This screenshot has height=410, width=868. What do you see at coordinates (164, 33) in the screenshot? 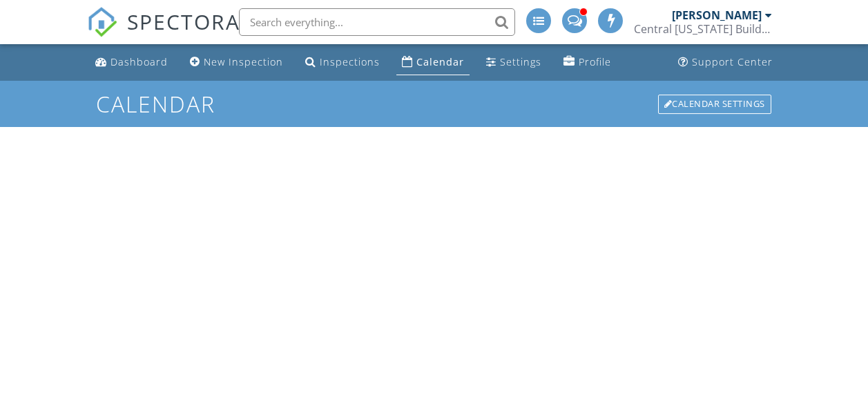
I see `a: SPECTORA` at bounding box center [164, 33].